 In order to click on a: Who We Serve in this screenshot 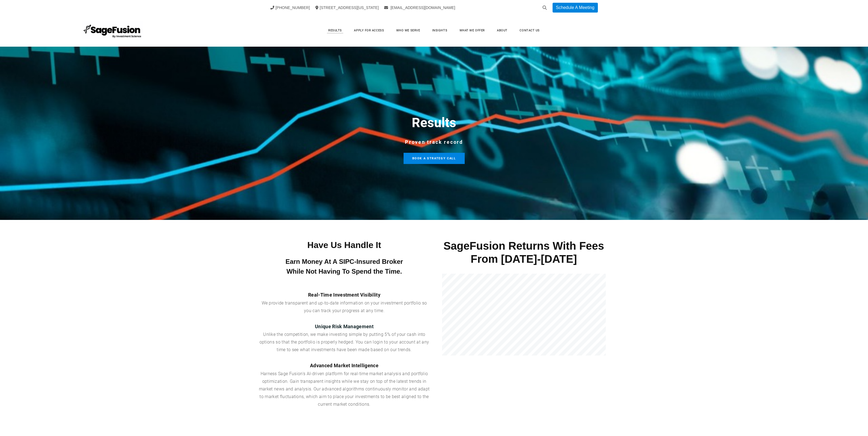, I will do `click(408, 30)`.